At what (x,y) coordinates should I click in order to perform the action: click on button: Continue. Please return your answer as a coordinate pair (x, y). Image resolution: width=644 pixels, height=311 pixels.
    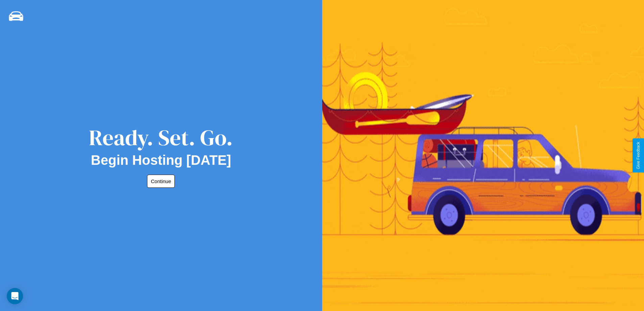
    Looking at the image, I should click on (161, 181).